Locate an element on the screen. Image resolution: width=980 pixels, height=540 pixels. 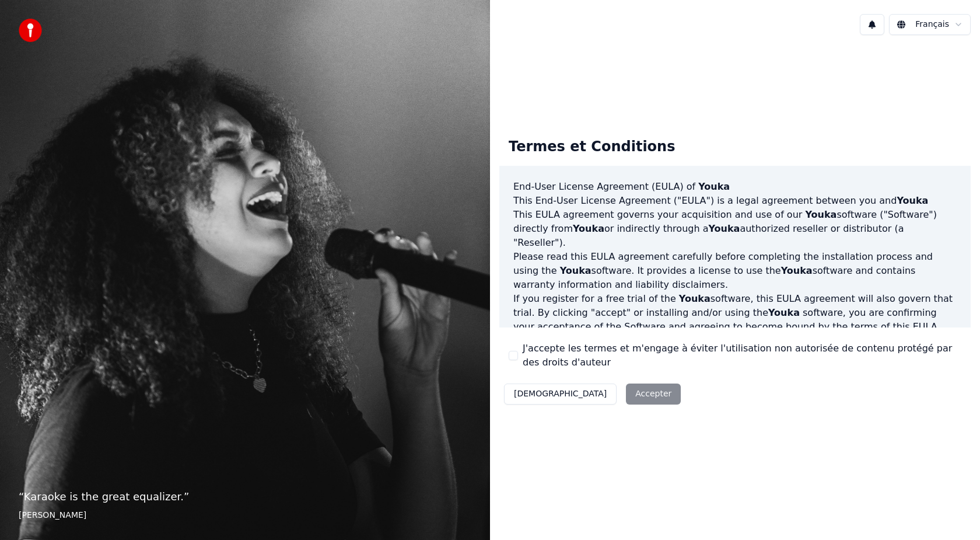
p: This EULA agreement governs your acquisition and use of our software ("Software") directly from o... is located at coordinates (735, 228).